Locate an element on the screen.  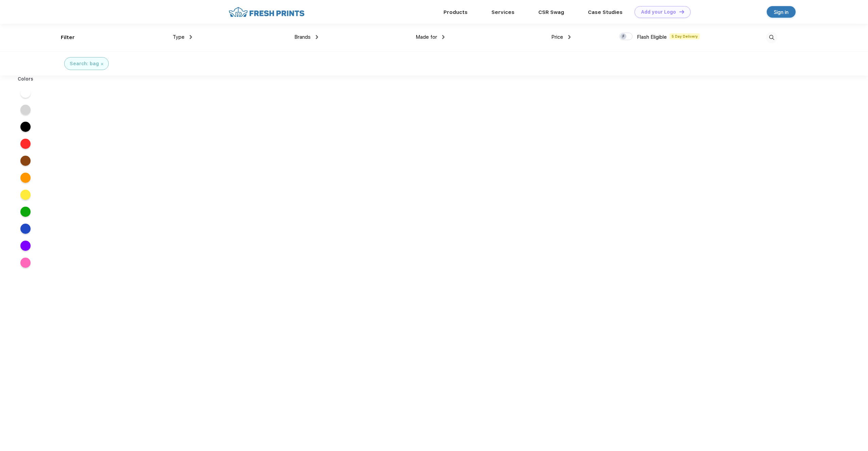
img: filter_cancel.svg is located at coordinates (102, 64).